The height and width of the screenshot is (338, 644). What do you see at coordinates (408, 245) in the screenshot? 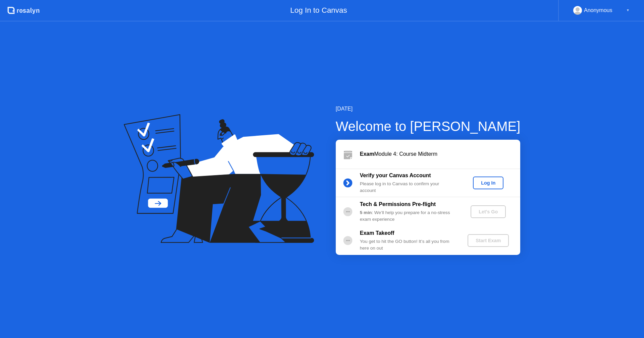
I see `div: You get to hit the GO button! It’s all you from here on out` at bounding box center [408, 245].